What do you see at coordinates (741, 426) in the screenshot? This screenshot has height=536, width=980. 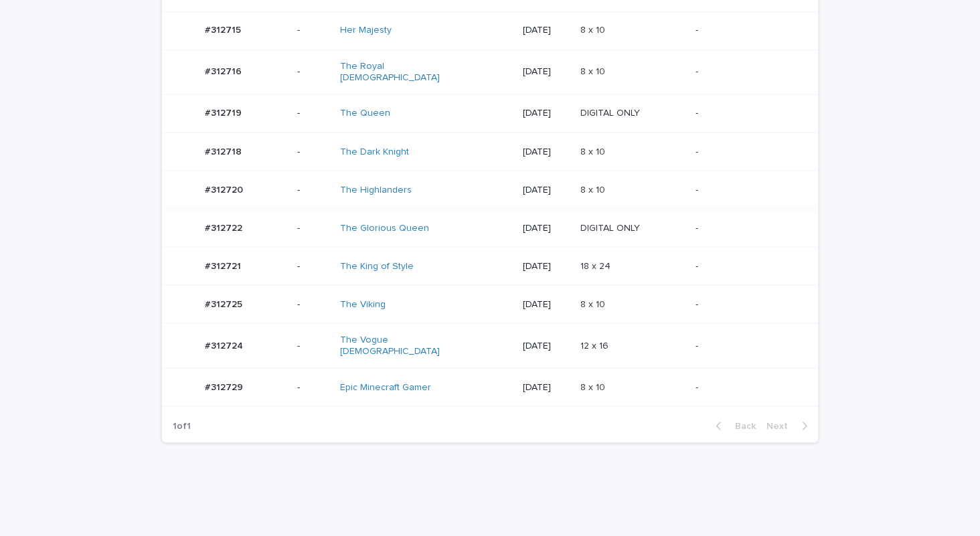 I see `span: Back` at bounding box center [741, 426].